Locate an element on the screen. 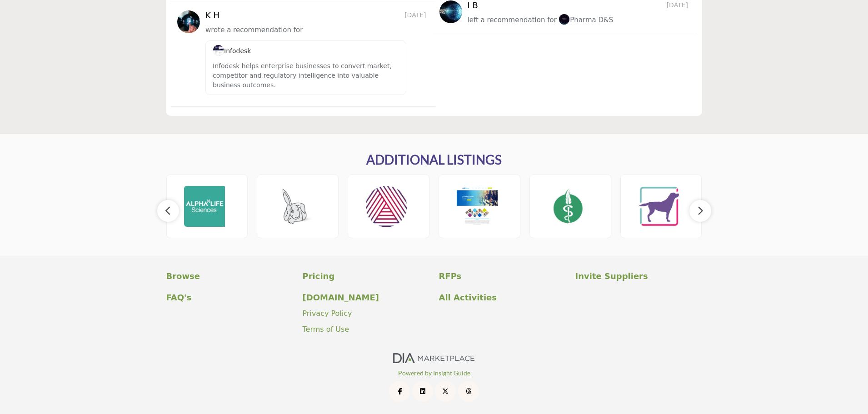 This screenshot has width=868, height=414. span: left a recommendation for is located at coordinates (512, 22).